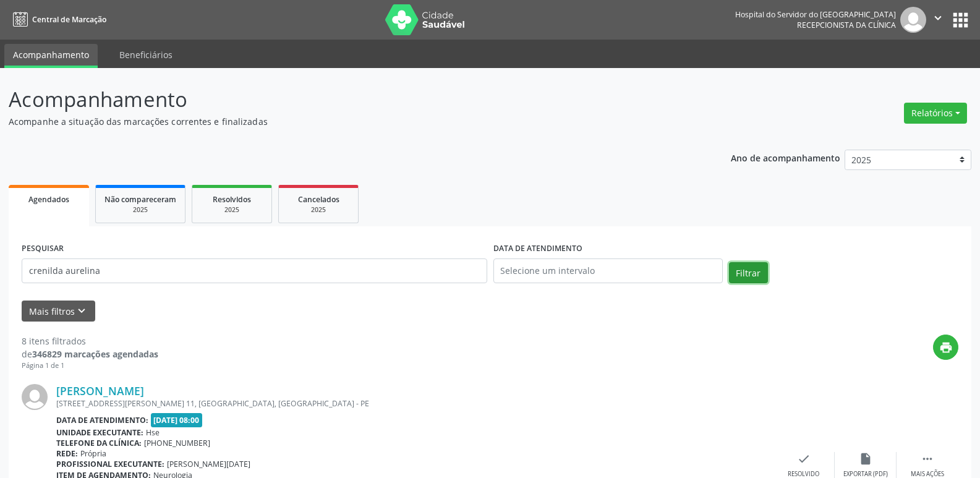  Describe the element at coordinates (866, 459) in the screenshot. I see `i: insert_drive_file` at that location.